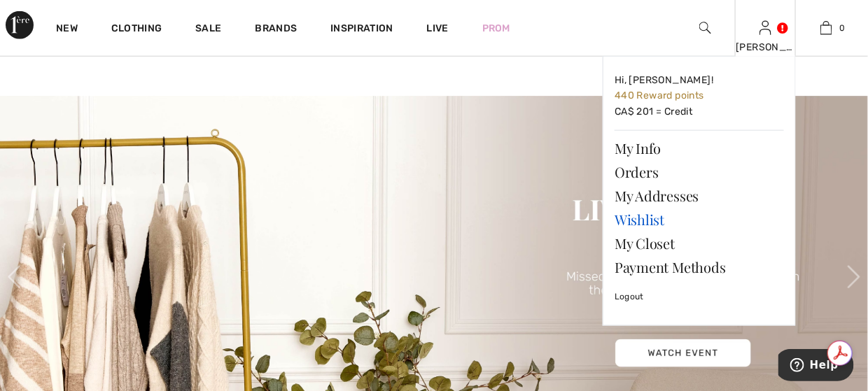  Describe the element at coordinates (496, 28) in the screenshot. I see `a: Prom` at that location.